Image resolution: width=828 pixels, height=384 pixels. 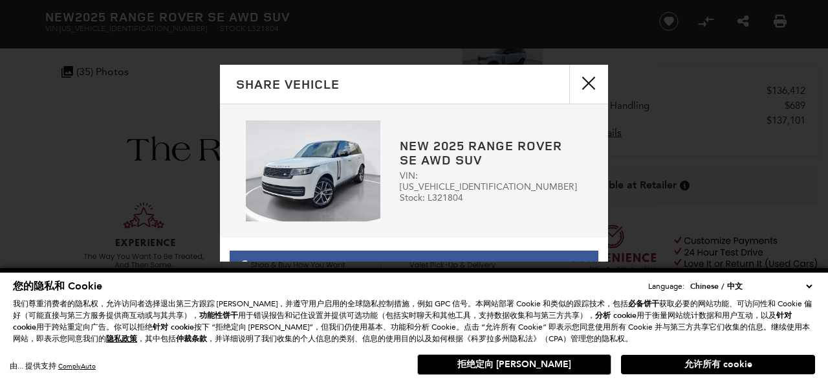 I want to click on strong: 功能性饼干, so click(x=219, y=315).